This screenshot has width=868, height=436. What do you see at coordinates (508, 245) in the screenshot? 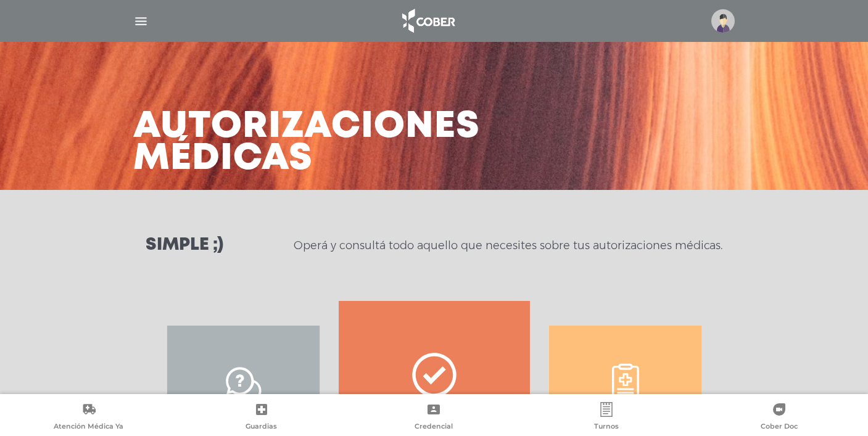
I see `p: Operá y consultá todo aquello que necesites sobre tus autorizaciones médicas.` at bounding box center [508, 245].